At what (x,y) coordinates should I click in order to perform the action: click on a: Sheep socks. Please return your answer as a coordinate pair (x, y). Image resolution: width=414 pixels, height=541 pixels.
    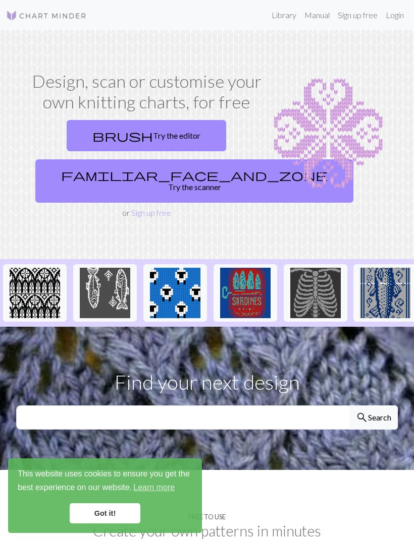
    Looking at the image, I should click on (175, 292).